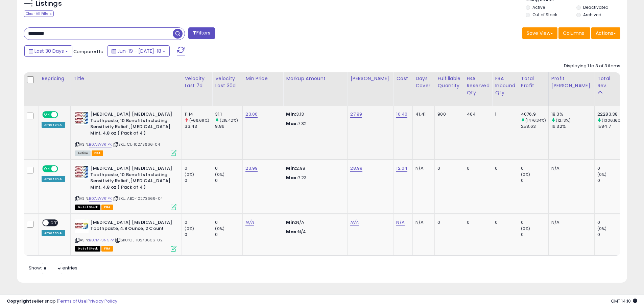 The width and height of the screenshot is (644, 308). Describe the element at coordinates (536, 120) in the screenshot. I see `small: (1476.34%)` at that location.